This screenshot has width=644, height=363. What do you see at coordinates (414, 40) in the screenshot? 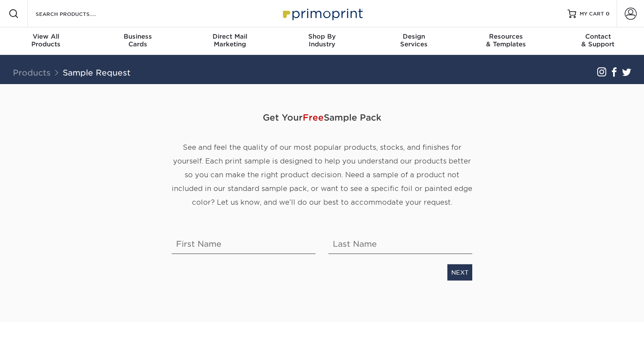
I see `div: Services` at bounding box center [414, 40].